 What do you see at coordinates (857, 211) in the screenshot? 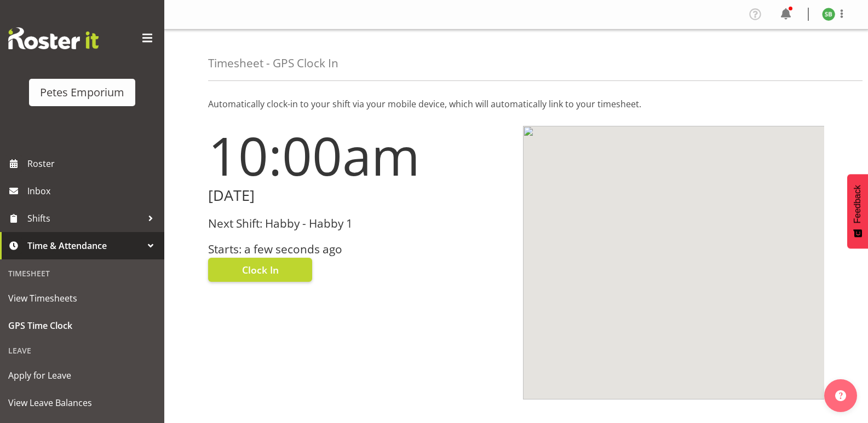
I see `button: Feedback - Show survey` at bounding box center [857, 211].